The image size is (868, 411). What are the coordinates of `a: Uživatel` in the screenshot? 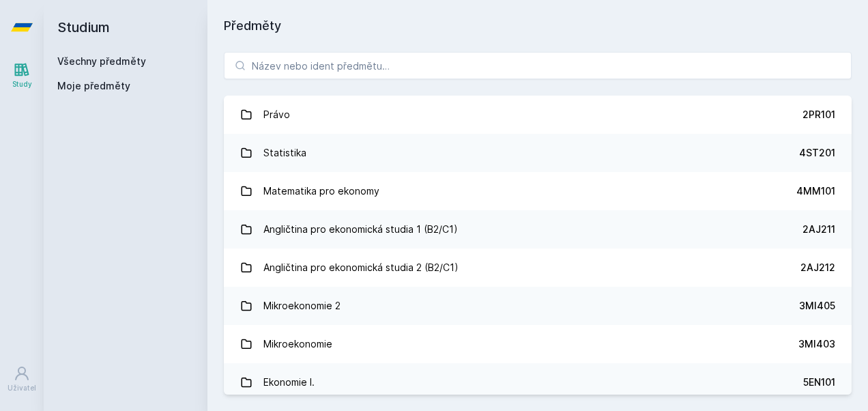 It's located at (22, 379).